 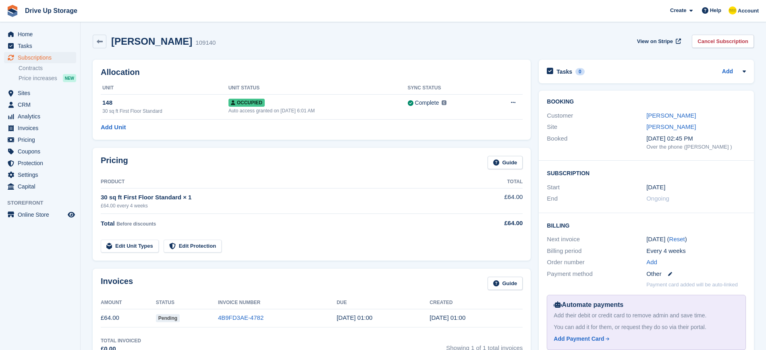 What do you see at coordinates (494, 182) in the screenshot?
I see `th: Total` at bounding box center [494, 182].